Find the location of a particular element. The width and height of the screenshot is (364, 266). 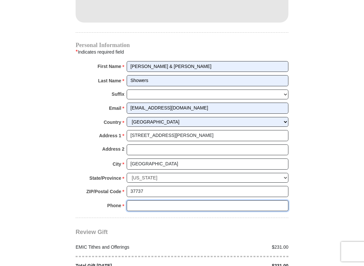

strong: State/Province is located at coordinates (105, 178).